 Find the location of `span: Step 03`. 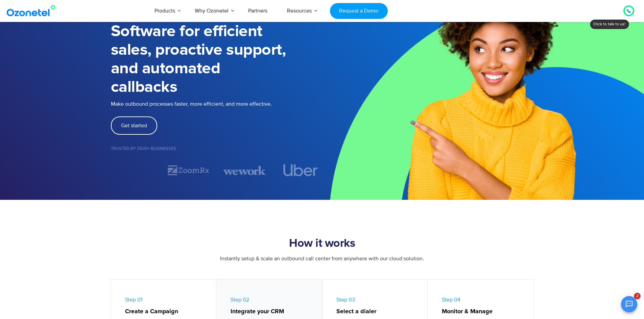

span: Step 03 is located at coordinates (379, 306).